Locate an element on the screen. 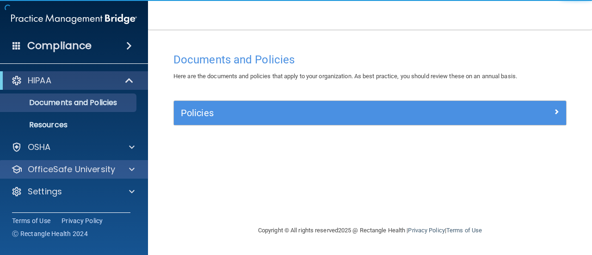  p: Settings is located at coordinates (45, 192).